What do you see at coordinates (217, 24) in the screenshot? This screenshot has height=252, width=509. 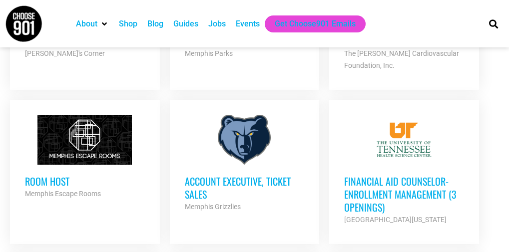 I see `div: Jobs` at bounding box center [217, 24].